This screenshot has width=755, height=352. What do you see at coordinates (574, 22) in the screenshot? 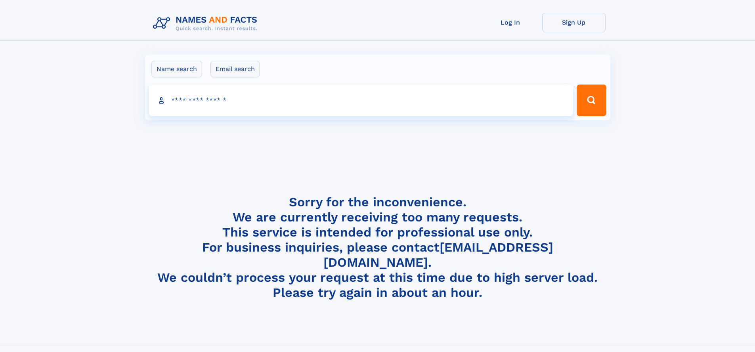
I see `a: Sign Up` at bounding box center [574, 22].